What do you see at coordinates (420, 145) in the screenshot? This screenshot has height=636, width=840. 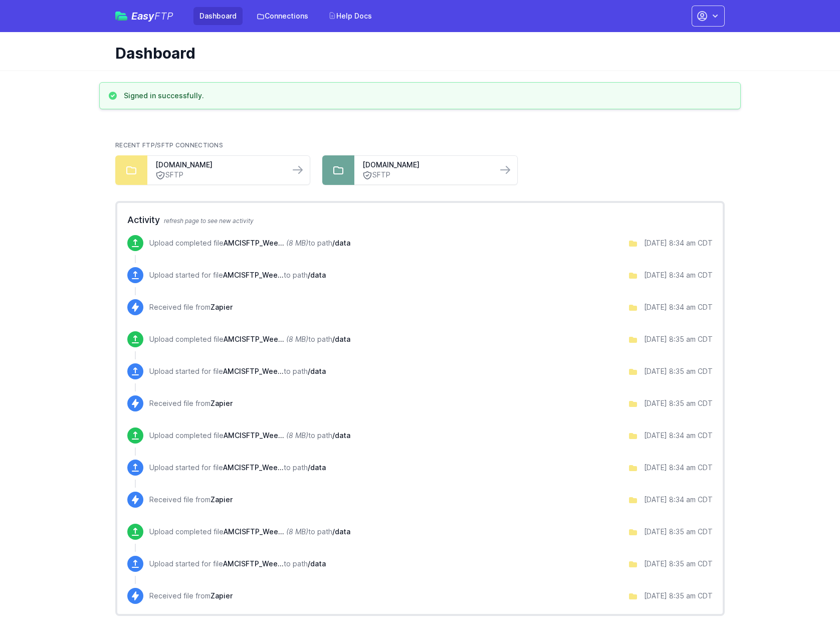 I see `h2: Recent FTP/SFTP Connections` at bounding box center [420, 145].